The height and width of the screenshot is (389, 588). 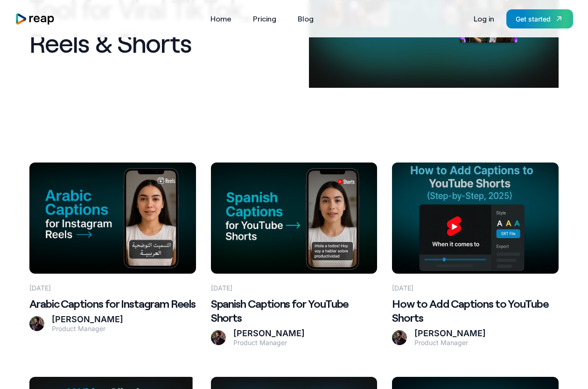 I want to click on h2: Arabic Captions for Instagram Reels, so click(x=112, y=303).